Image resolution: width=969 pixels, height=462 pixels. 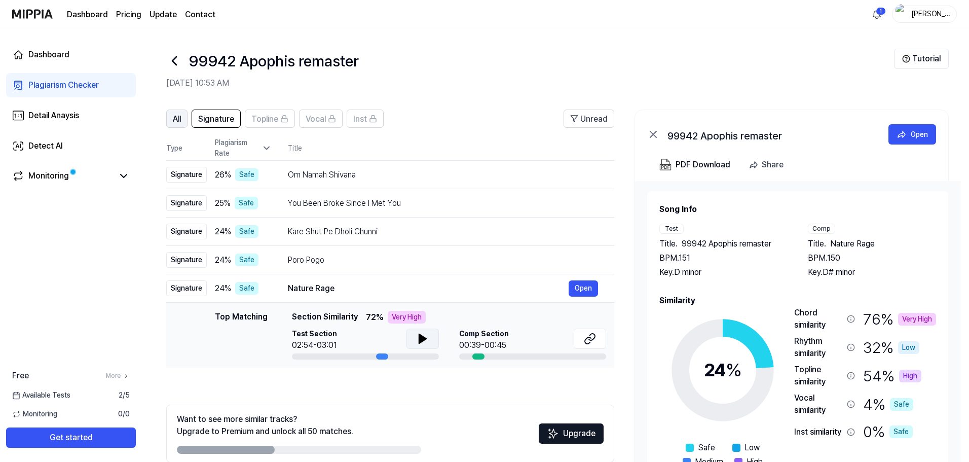 I want to click on div: Rhythm similarity, so click(x=819, y=347).